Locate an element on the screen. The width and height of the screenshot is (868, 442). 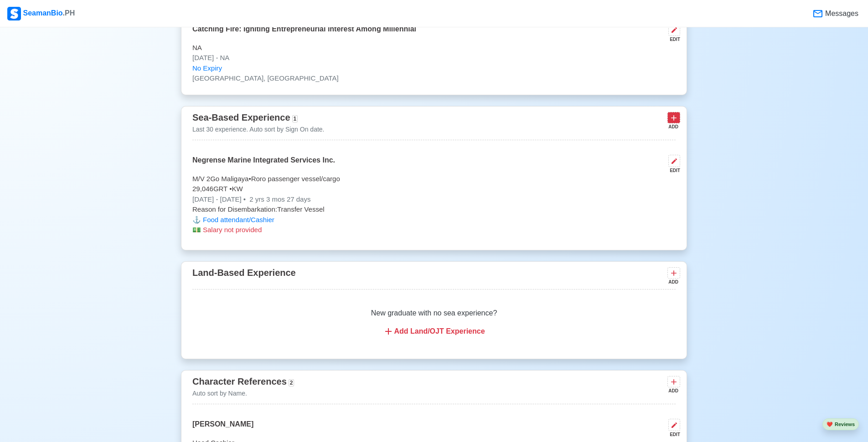
p: NA is located at coordinates (434, 48).